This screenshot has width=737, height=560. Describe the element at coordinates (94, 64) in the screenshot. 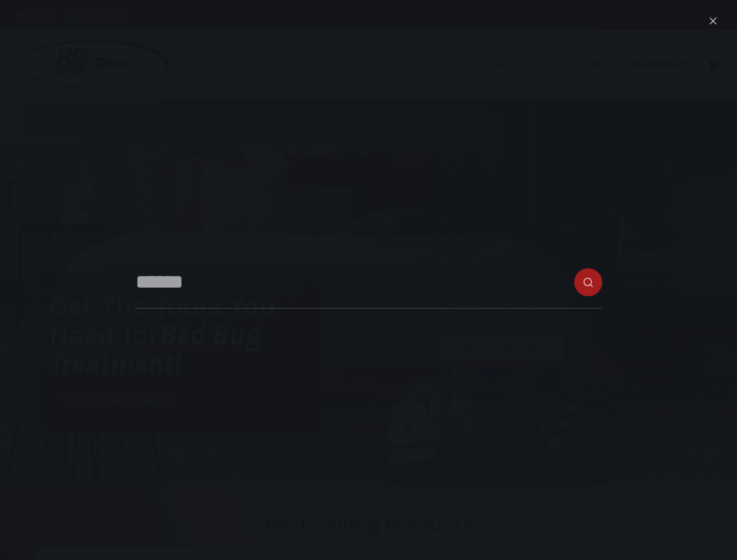

I see `a: Prevsol/Bed Bug Heat Doctor` at that location.